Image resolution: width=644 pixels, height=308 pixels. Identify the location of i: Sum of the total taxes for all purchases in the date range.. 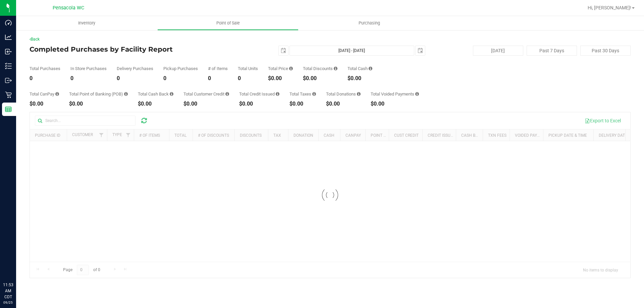
(314, 94).